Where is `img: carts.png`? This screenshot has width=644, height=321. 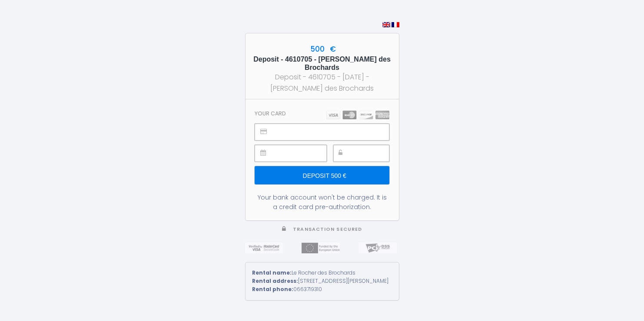 img: carts.png is located at coordinates (358, 115).